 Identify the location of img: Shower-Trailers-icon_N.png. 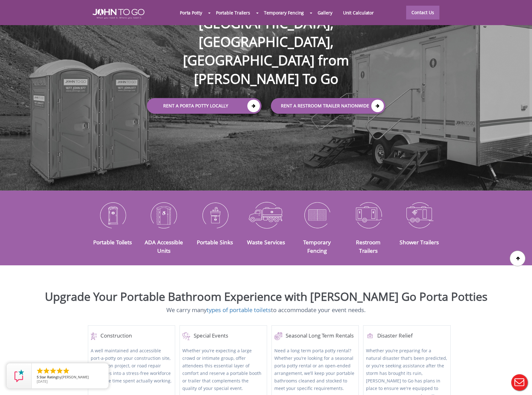
(420, 215).